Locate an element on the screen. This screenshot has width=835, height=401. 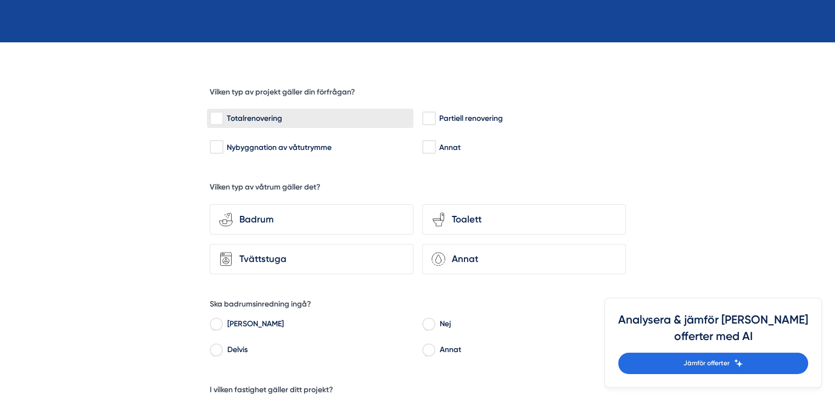
input: Totalrenovering is located at coordinates (216, 119).